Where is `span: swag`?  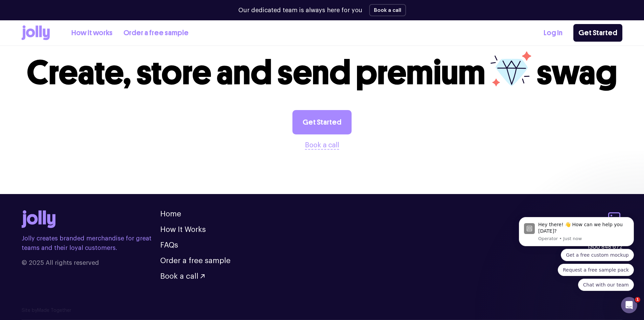
span: swag is located at coordinates (577, 73).